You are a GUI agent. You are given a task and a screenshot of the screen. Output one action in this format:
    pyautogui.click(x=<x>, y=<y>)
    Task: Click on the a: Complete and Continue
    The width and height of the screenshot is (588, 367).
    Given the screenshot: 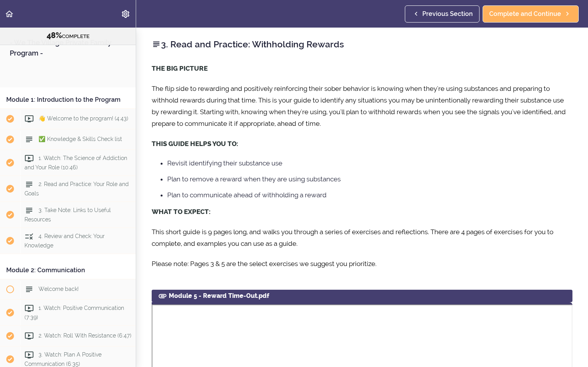 What is the action you would take?
    pyautogui.click(x=530, y=14)
    